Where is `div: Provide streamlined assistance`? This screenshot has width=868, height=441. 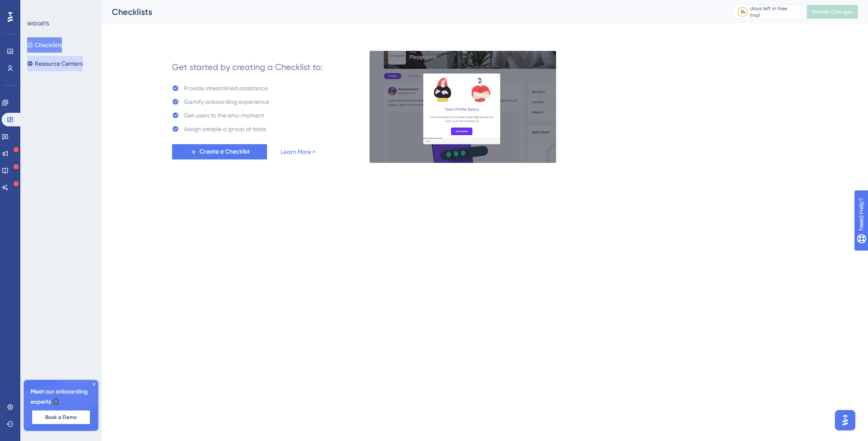 div: Provide streamlined assistance is located at coordinates (226, 88).